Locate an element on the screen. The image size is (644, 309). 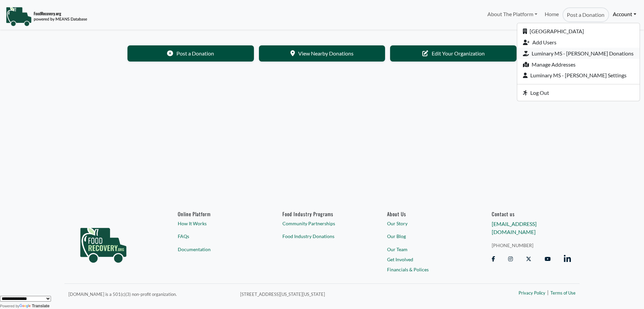
img: food_recovery_green_logo-76242d7a27de7ed26b67be613a865d9c9037ba317089b267e0515145e5e51427.png is located at coordinates (103, 243).